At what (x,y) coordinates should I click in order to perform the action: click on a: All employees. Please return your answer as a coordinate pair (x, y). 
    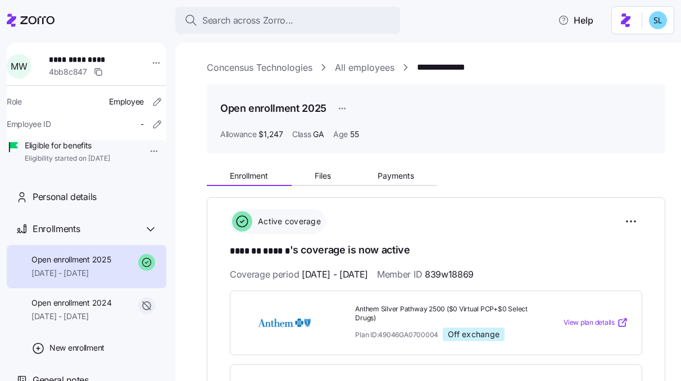
    Looking at the image, I should click on (365, 67).